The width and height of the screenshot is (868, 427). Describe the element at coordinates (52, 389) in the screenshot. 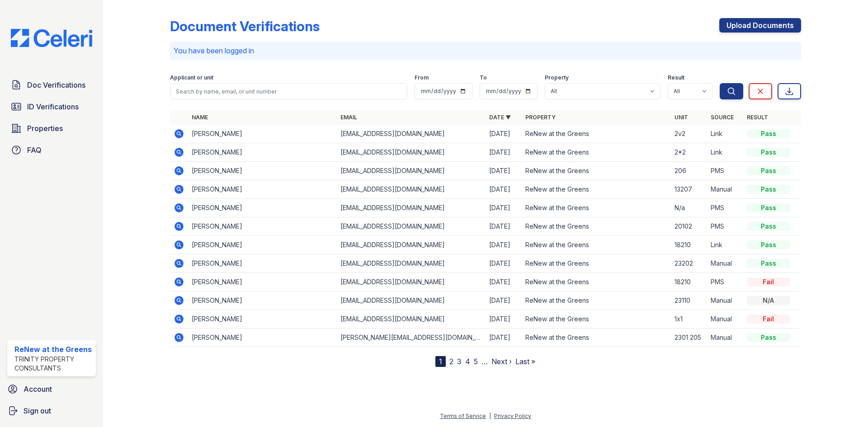

I see `a: Account` at that location.